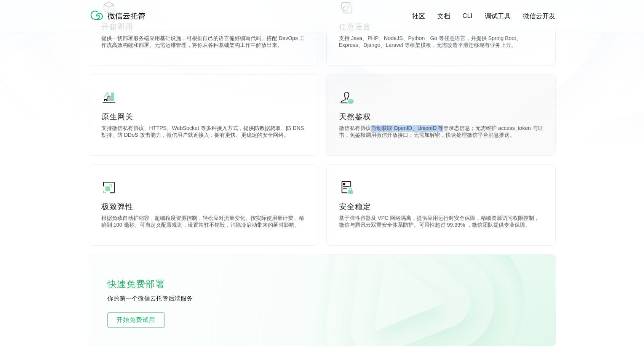 This screenshot has width=644, height=355. What do you see at coordinates (444, 16) in the screenshot?
I see `a: 文档` at bounding box center [444, 16].